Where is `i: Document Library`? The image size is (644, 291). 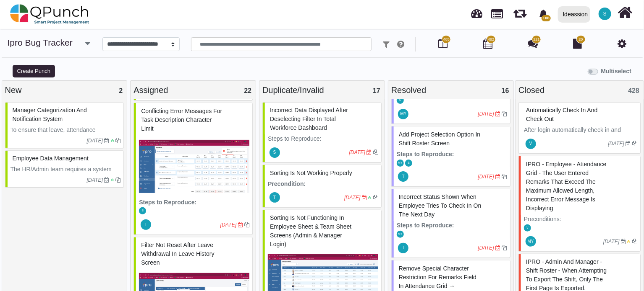
i: Document Library is located at coordinates (577, 43).